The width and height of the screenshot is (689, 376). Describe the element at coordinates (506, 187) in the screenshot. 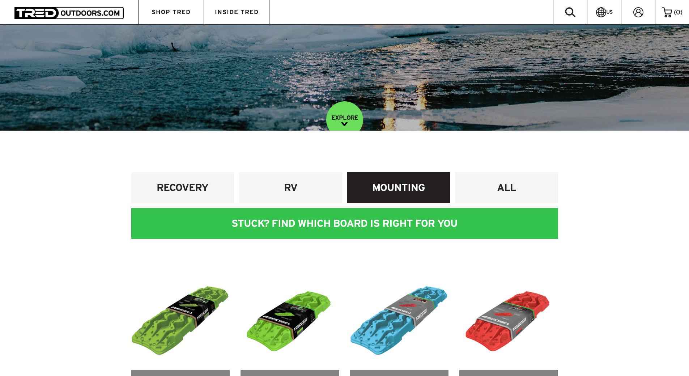

I see `a: ALL` at that location.